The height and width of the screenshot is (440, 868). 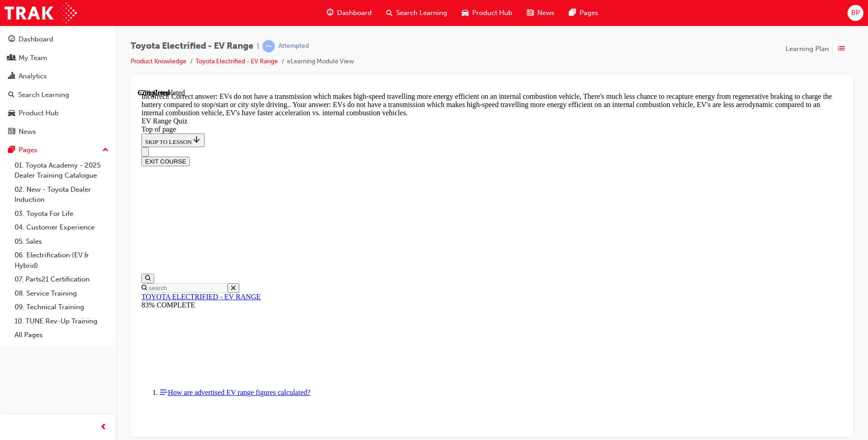 I want to click on a: 06. Electrification (EV & Hybrid), so click(x=62, y=260).